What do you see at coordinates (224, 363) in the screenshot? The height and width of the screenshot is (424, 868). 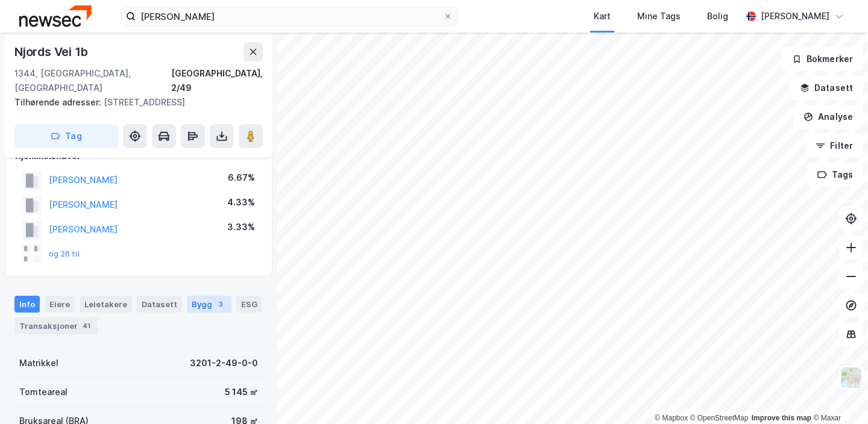 I see `div: 3201-2-49-0-0` at bounding box center [224, 363].